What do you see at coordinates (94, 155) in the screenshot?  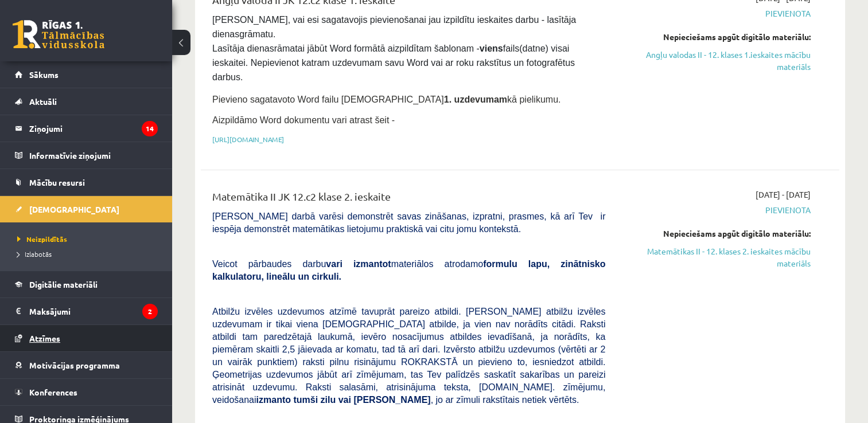 I see `legend: Informatīvie ziņojumi` at bounding box center [94, 155].